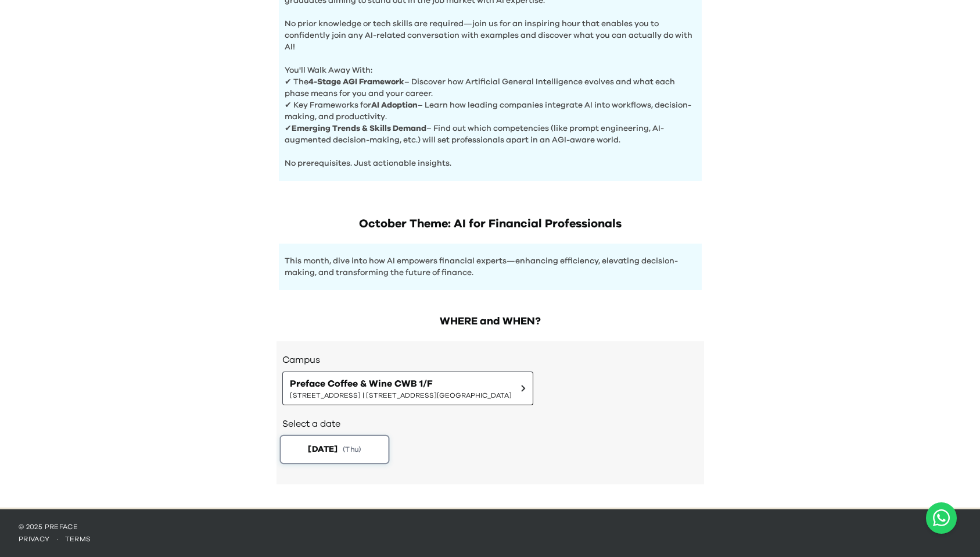 This screenshot has width=980, height=557. What do you see at coordinates (490, 526) in the screenshot?
I see `p: © 2025 Preface` at bounding box center [490, 526].